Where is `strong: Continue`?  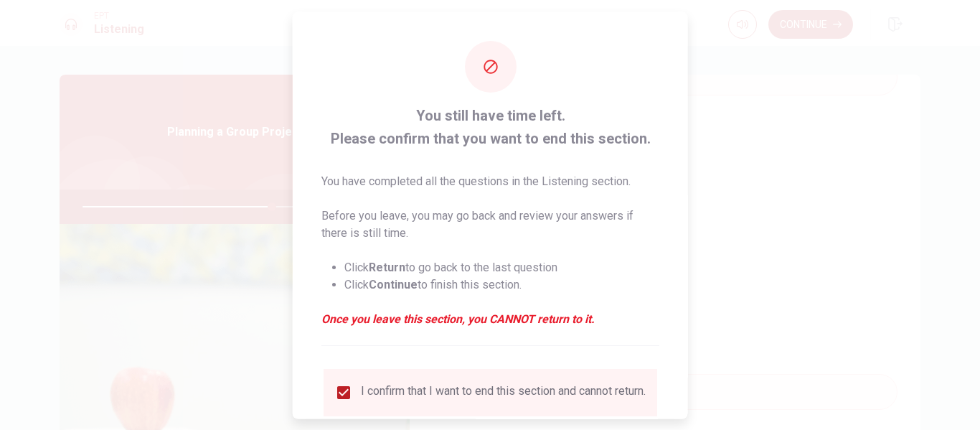
strong: Continue is located at coordinates (393, 283).